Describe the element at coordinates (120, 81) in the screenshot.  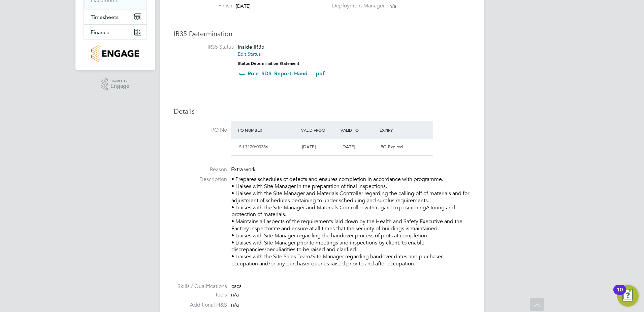
I see `span: Powered by` at that location.